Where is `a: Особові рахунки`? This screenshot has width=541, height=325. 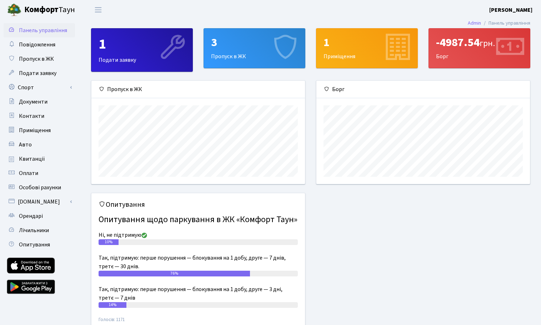 a: Особові рахунки is located at coordinates (39, 187).